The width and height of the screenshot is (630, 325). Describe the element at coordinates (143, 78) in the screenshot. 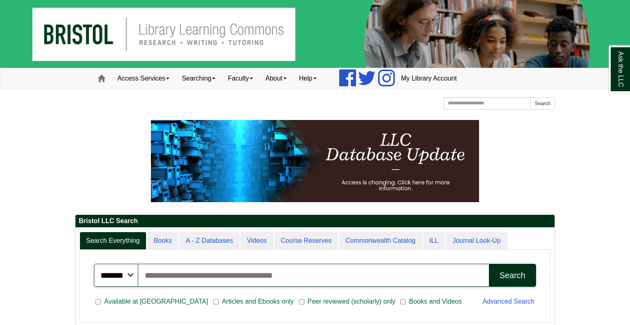

I see `a: Access Services` at that location.